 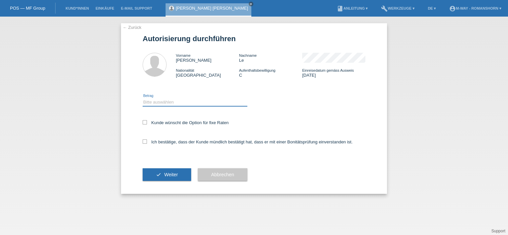 I want to click on a: ← Zurück, so click(x=132, y=27).